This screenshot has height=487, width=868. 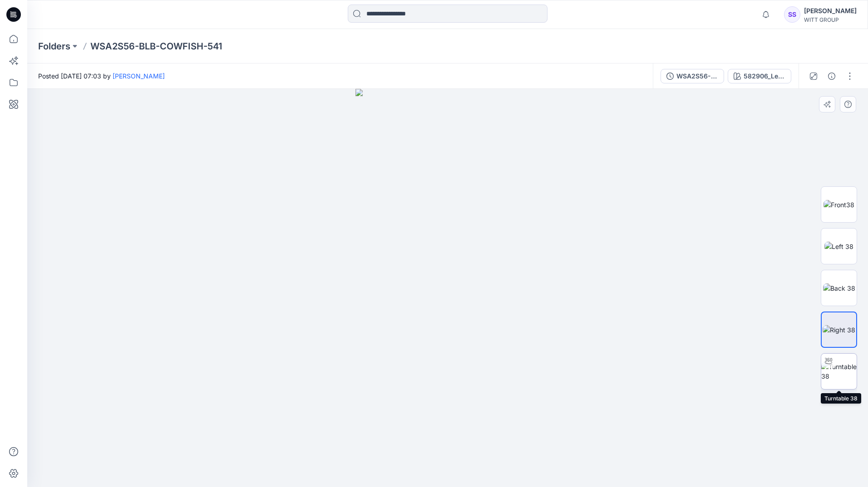 I want to click on div: WSA2S56-BLB-COWFISH-541, so click(x=698, y=77).